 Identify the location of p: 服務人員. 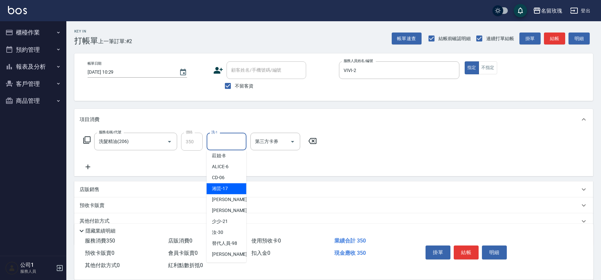
(37, 271).